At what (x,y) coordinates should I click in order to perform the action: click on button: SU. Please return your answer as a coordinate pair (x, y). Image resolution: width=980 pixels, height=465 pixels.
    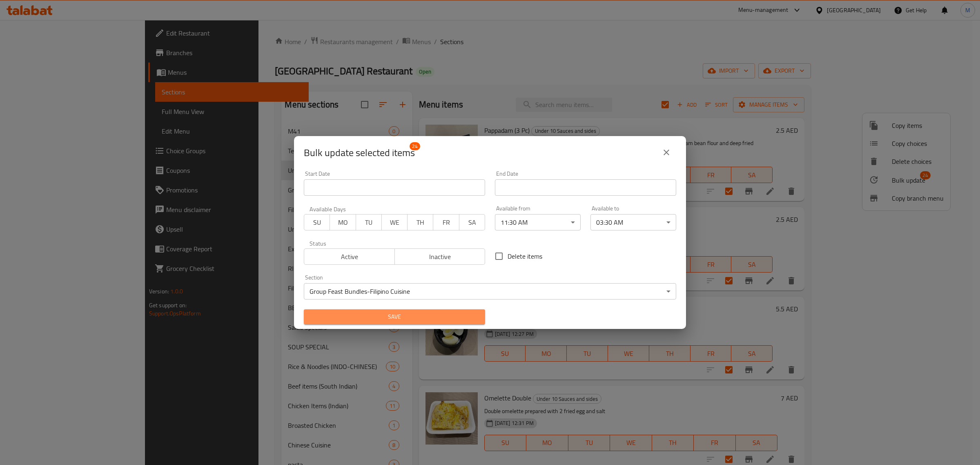
    Looking at the image, I should click on (317, 222).